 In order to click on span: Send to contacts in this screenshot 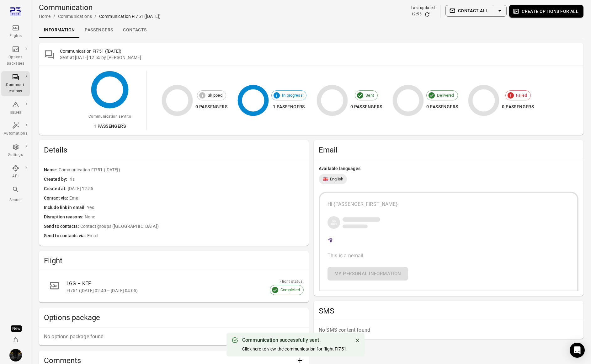, I will do `click(62, 226)`.